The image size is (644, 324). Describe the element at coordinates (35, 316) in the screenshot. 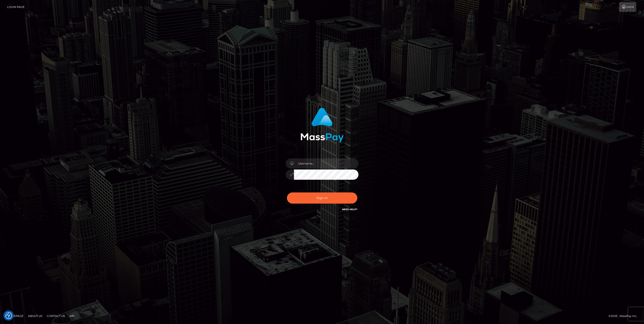

I see `a: About Us` at that location.